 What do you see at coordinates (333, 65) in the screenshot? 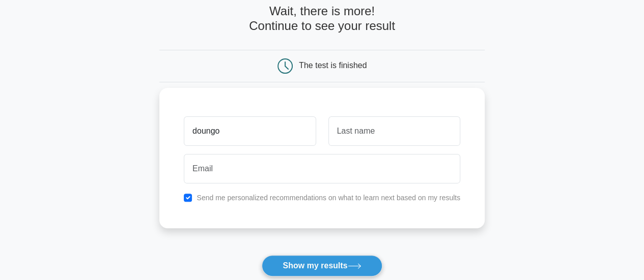
I see `div: The test is finished` at bounding box center [333, 65].